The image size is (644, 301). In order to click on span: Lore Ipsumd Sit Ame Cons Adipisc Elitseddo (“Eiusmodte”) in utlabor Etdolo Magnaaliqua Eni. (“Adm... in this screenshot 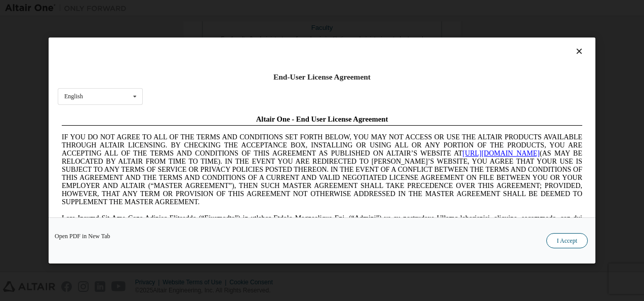, I will do `click(264, 139)`.